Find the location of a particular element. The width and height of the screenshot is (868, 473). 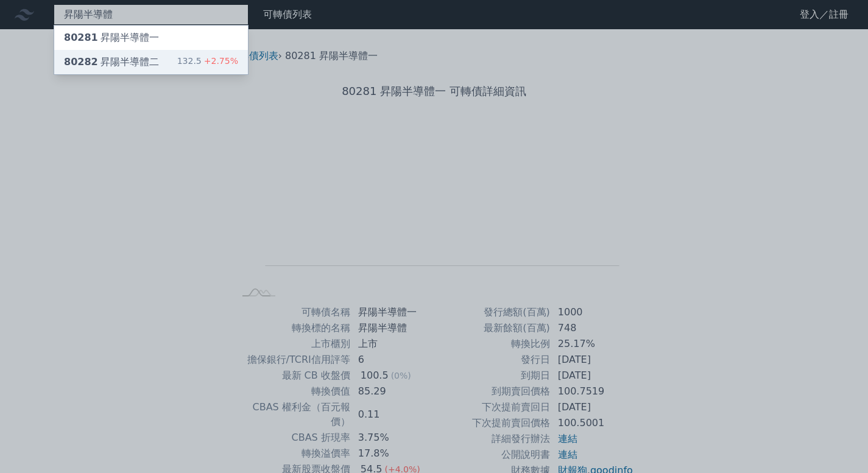

div: 聊天小工具 is located at coordinates (838, 444).